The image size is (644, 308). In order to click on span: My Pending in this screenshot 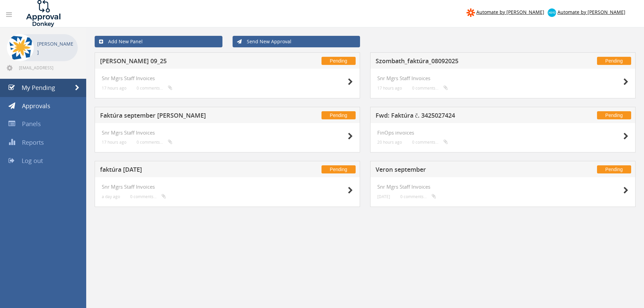, I will do `click(38, 88)`.